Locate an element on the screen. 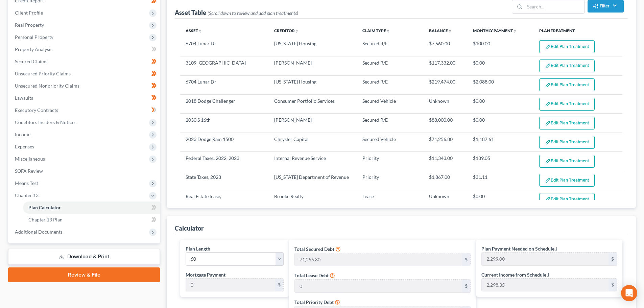 Image resolution: width=644 pixels, height=308 pixels. a: Review & File is located at coordinates (84, 275).